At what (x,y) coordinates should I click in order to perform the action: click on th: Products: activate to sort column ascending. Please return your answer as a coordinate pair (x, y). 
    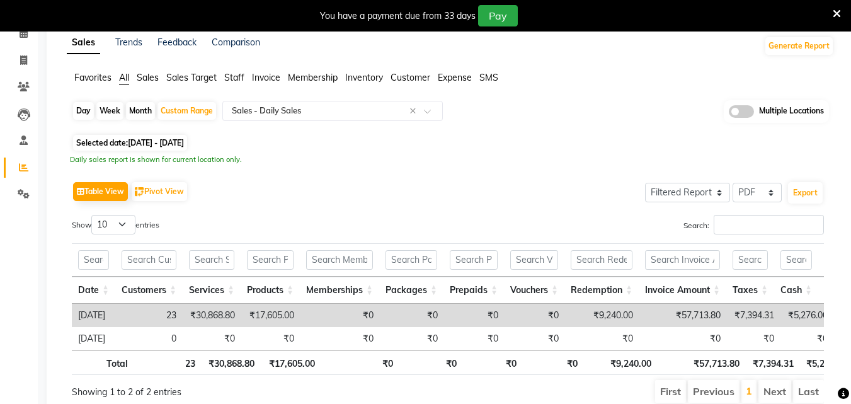
    Looking at the image, I should click on (270, 290).